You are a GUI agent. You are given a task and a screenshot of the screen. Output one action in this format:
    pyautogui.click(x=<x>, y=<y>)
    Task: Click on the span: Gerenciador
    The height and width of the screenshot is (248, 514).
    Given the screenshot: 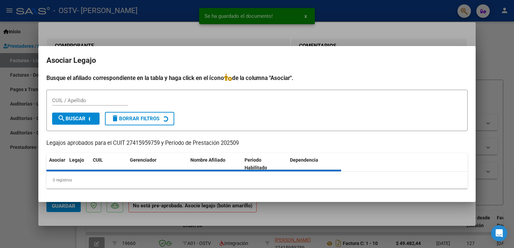 What is the action you would take?
    pyautogui.click(x=143, y=160)
    